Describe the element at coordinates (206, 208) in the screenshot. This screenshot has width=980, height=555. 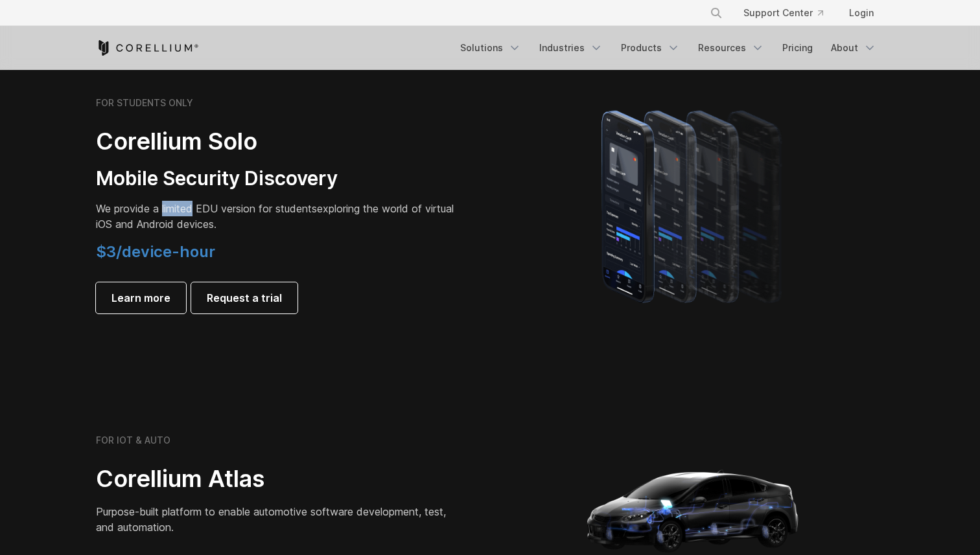
I see `span: We provide a limited EDU version for students` at that location.